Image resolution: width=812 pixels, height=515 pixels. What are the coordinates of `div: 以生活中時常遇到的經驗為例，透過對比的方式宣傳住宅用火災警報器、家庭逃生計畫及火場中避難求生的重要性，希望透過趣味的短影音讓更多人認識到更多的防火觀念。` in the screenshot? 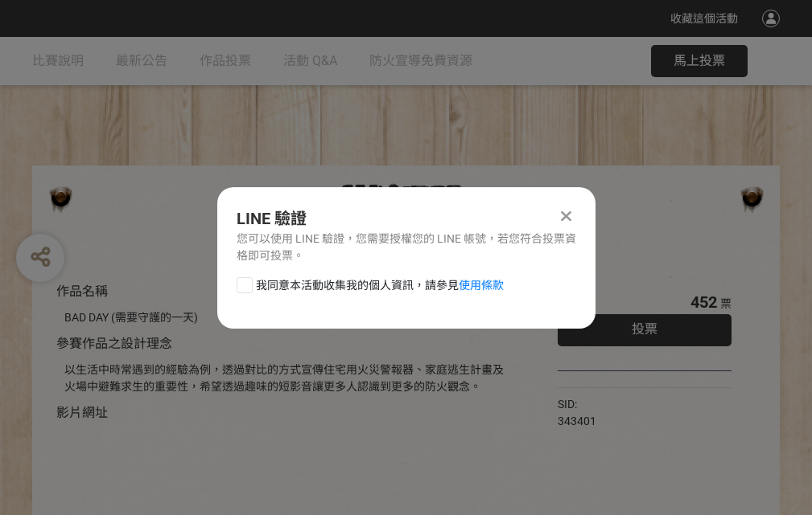 It's located at (286, 379).